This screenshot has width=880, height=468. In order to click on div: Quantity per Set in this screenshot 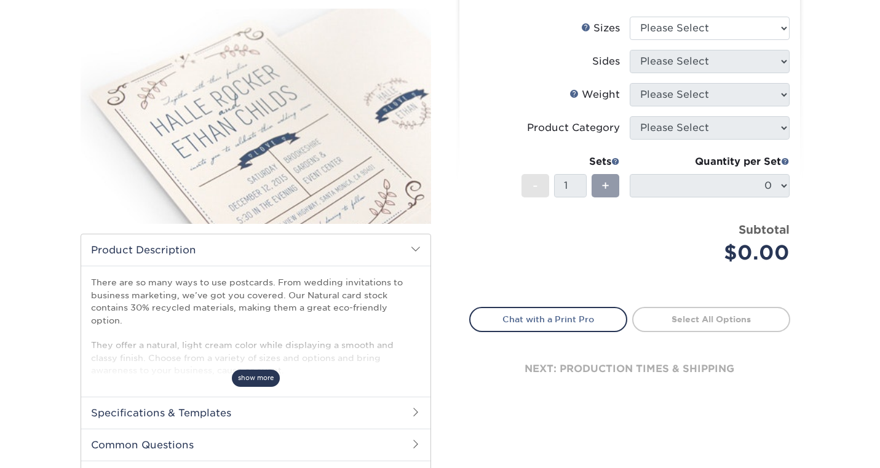, I will do `click(710, 162)`.